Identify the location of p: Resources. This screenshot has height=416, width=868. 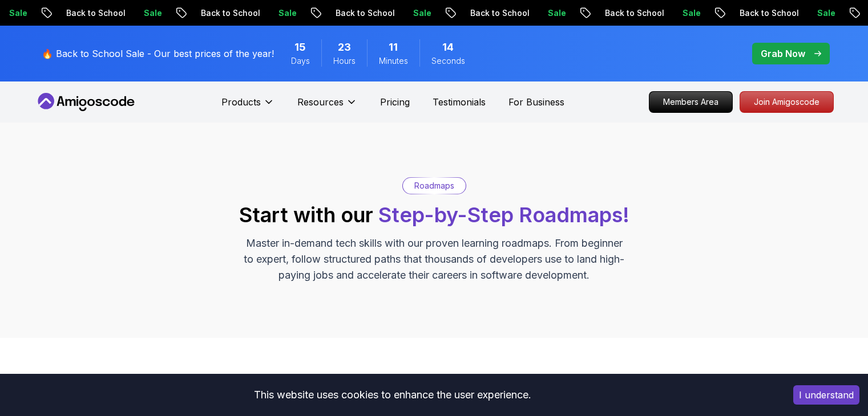
(320, 102).